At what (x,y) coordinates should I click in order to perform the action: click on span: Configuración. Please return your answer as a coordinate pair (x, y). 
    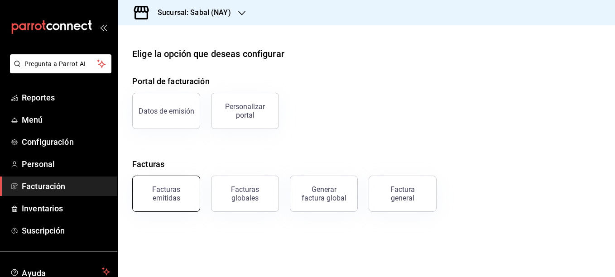
    Looking at the image, I should click on (66, 142).